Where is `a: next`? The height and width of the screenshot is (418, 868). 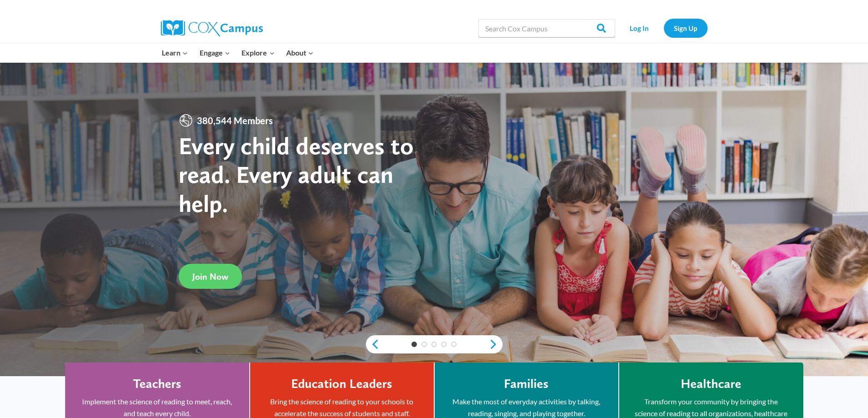 a: next is located at coordinates (496, 345).